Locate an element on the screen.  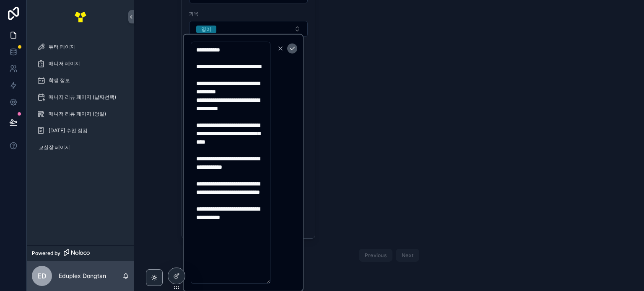
a: 학생 정보 is located at coordinates (81, 81).